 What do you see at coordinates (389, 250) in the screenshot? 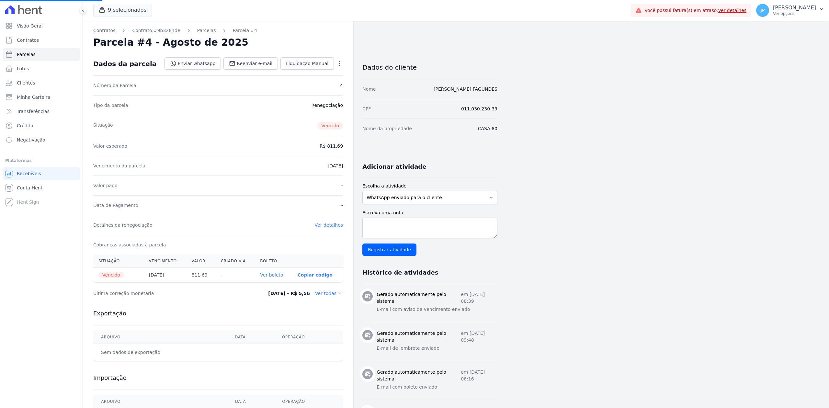
I see `input: Registrar atividade` at bounding box center [389, 250].